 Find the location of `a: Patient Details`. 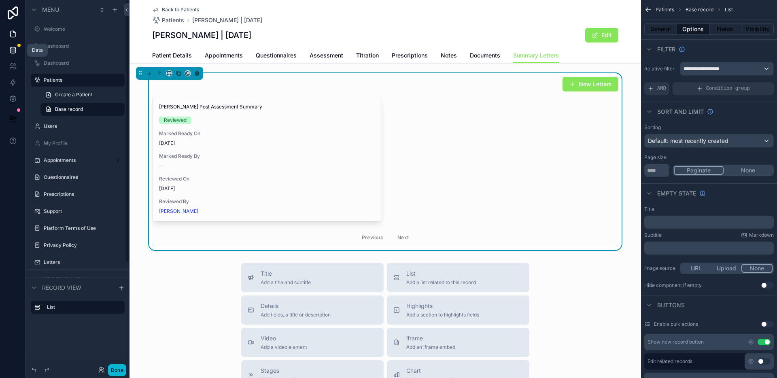

a: Patient Details is located at coordinates (172, 56).